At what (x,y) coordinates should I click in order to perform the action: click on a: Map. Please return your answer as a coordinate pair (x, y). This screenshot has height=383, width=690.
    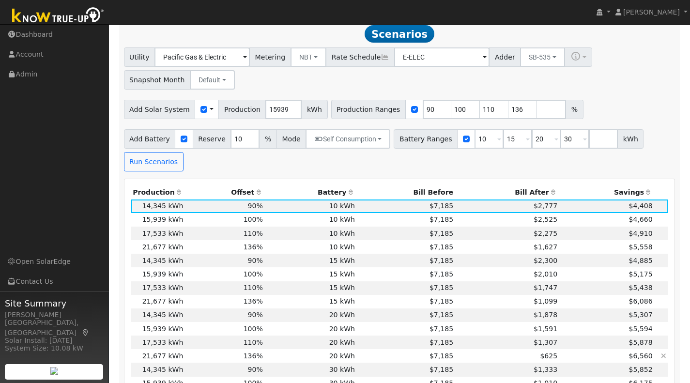
    Looking at the image, I should click on (86, 333).